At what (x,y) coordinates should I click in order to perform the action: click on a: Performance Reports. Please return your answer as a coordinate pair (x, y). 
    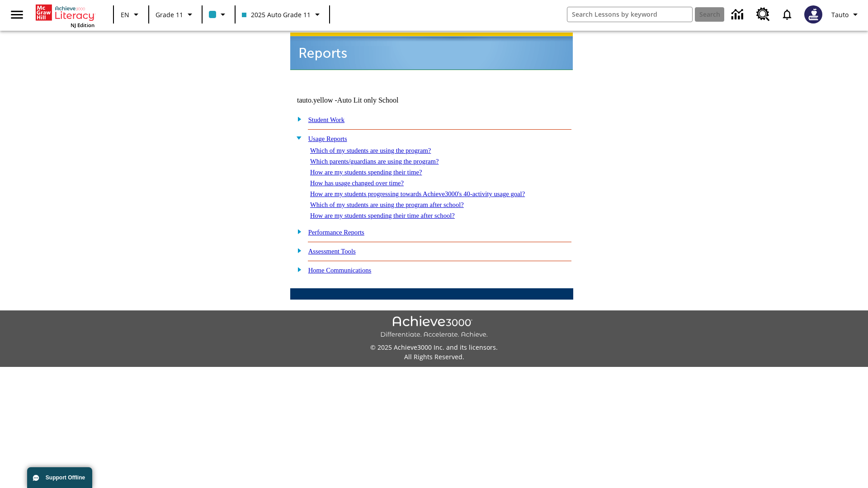
    Looking at the image, I should click on (337, 232).